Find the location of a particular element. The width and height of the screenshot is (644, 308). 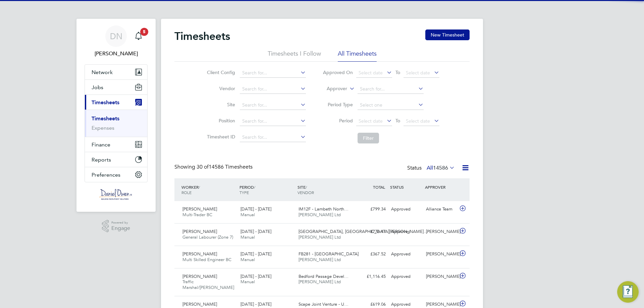

div: £367.52 is located at coordinates (371, 254).